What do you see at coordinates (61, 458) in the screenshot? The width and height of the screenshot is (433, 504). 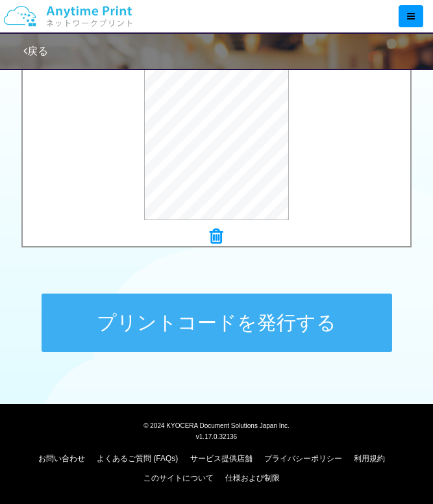 I see `a: お問い合わせ` at bounding box center [61, 458].